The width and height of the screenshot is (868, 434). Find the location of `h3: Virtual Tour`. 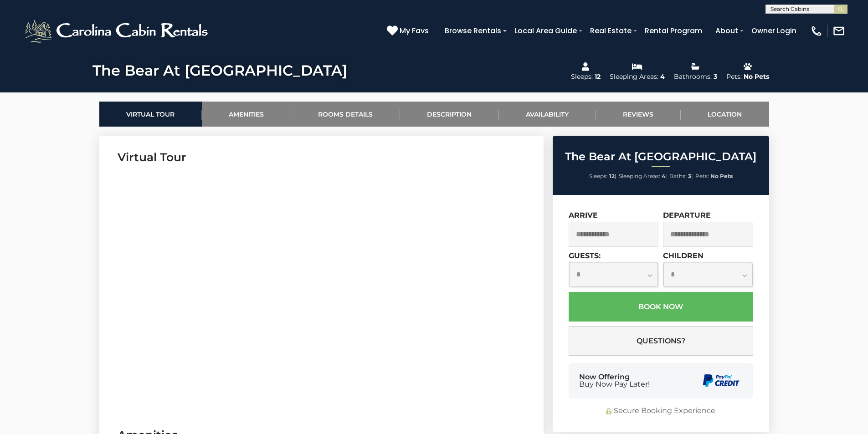

h3: Virtual Tour is located at coordinates (321, 157).